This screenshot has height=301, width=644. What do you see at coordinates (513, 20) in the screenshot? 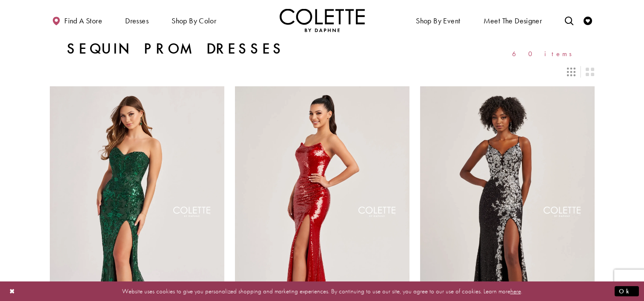
I see `a: Meet the designer` at bounding box center [513, 20].